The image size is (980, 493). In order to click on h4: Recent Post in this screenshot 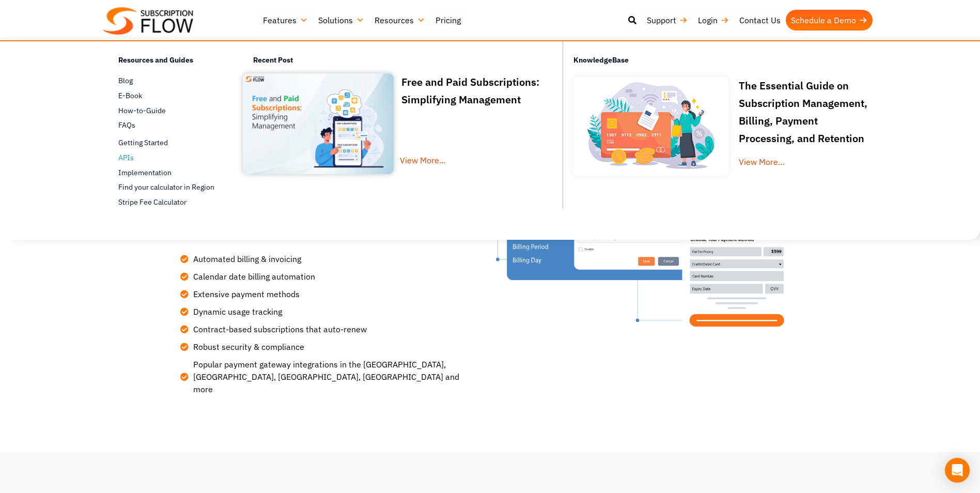, I will do `click(404, 62)`.